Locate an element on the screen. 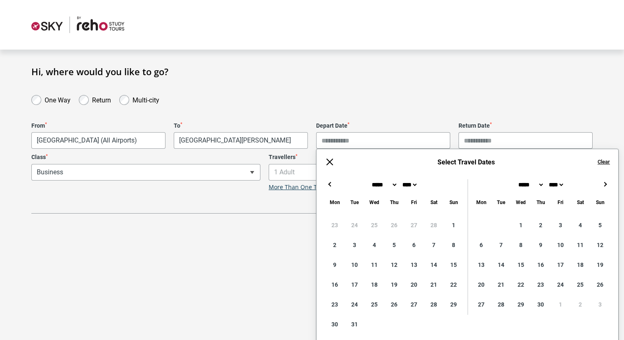  div: Tuesday is located at coordinates (355, 202).